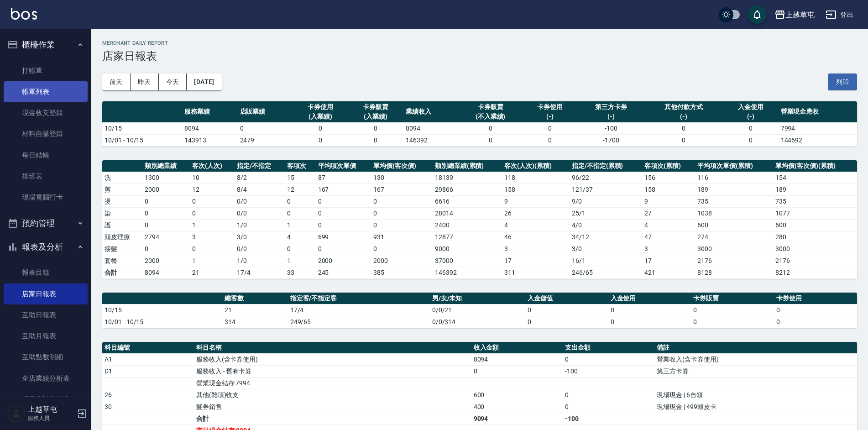  What do you see at coordinates (46, 356) in the screenshot?
I see `a: 互助點數明細` at bounding box center [46, 356].